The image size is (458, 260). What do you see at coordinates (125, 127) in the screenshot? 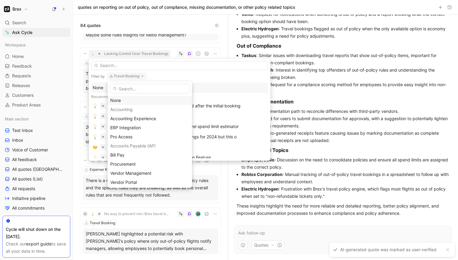
I see `span: ERP Integration` at bounding box center [125, 127].